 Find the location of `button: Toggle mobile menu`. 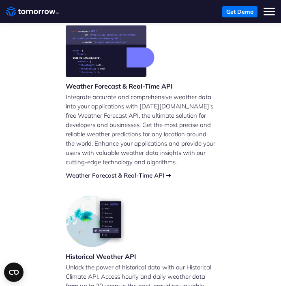

button: Toggle mobile menu is located at coordinates (269, 12).